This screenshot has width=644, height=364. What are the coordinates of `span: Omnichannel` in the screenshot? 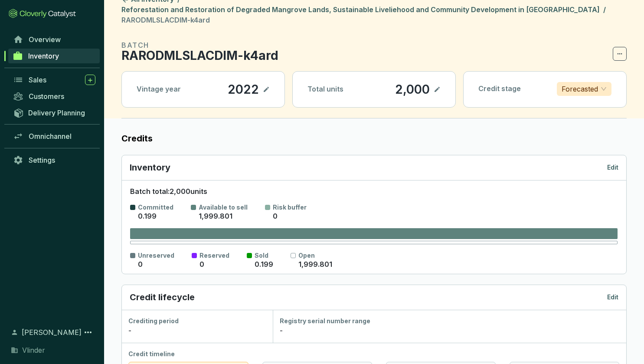 It's located at (50, 136).